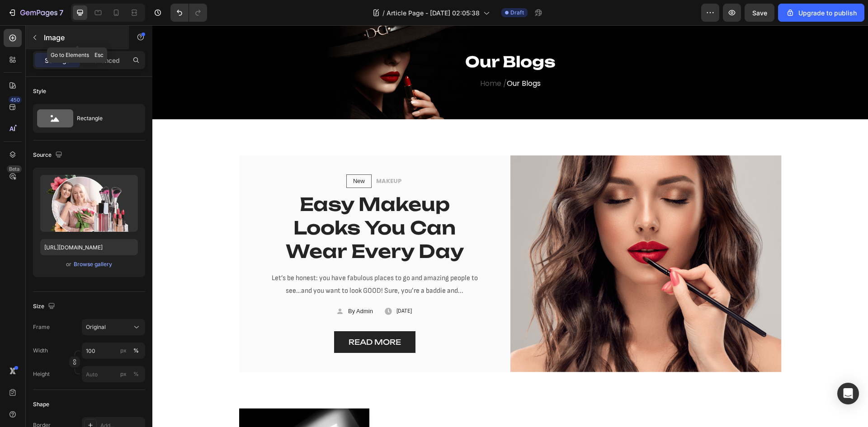 The height and width of the screenshot is (427, 868). Describe the element at coordinates (45, 306) in the screenshot. I see `div: Size` at that location.